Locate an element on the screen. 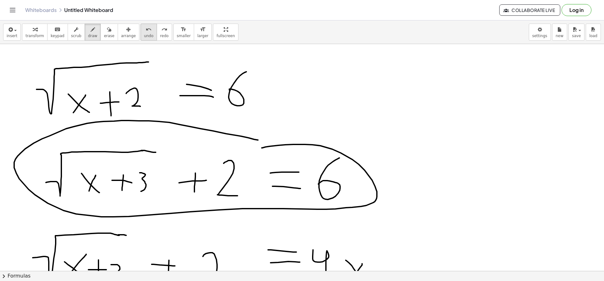 The height and width of the screenshot is (281, 604). span: smaller is located at coordinates (184, 36).